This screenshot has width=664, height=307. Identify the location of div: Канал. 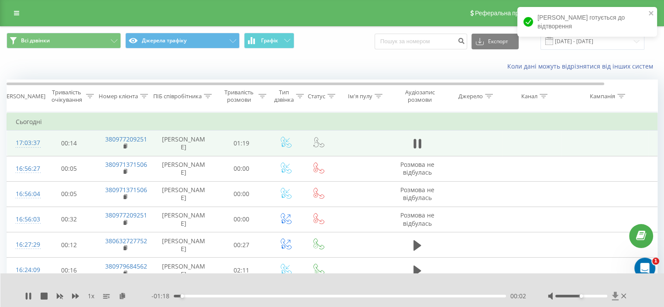
(529, 96).